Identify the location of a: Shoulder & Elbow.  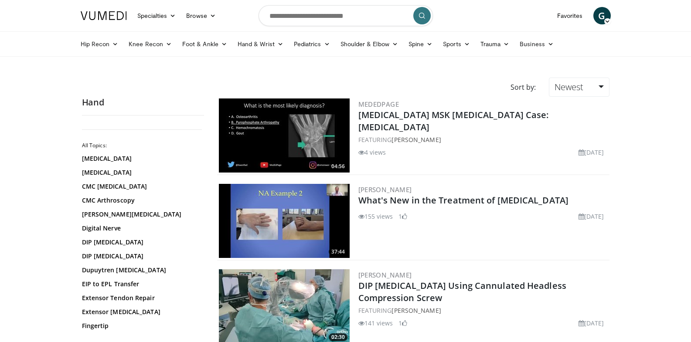
(369, 44).